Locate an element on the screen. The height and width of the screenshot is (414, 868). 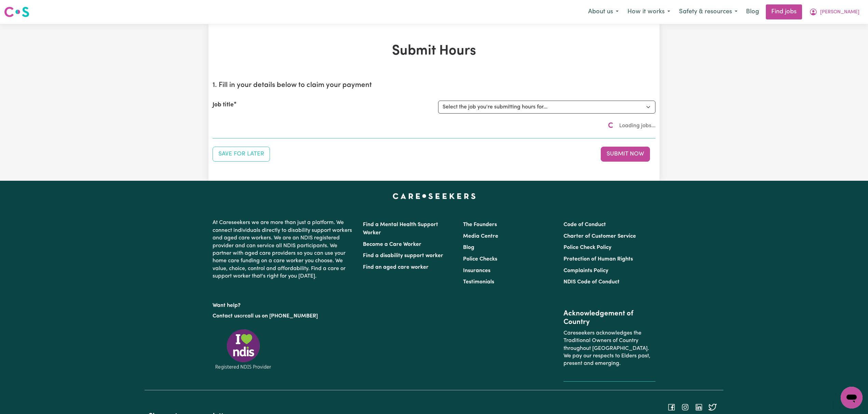
a: Find a Mental Health Support Worker is located at coordinates (401, 229).